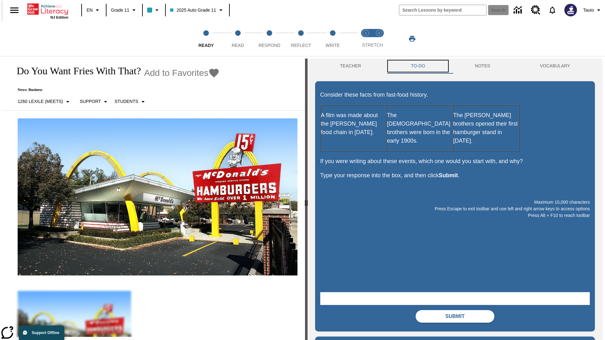 Image resolution: width=605 pixels, height=340 pixels. Describe the element at coordinates (59, 17) in the screenshot. I see `span: NJ Edition` at that location.